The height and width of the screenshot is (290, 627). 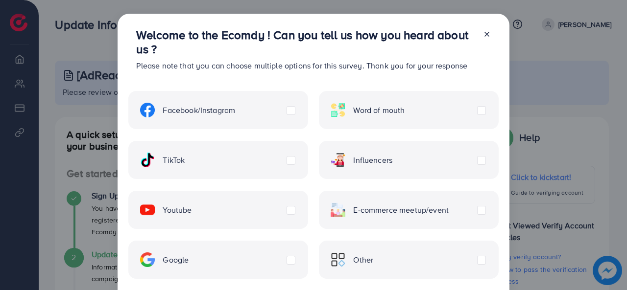 What do you see at coordinates (338, 110) in the screenshot?
I see `img: ic-word-of-mouth.a439123d.svg` at bounding box center [338, 110].